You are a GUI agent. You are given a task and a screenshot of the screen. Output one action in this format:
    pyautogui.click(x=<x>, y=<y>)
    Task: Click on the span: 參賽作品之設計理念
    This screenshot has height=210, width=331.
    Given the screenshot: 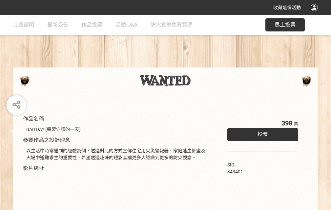 What is the action you would take?
    pyautogui.click(x=47, y=140)
    